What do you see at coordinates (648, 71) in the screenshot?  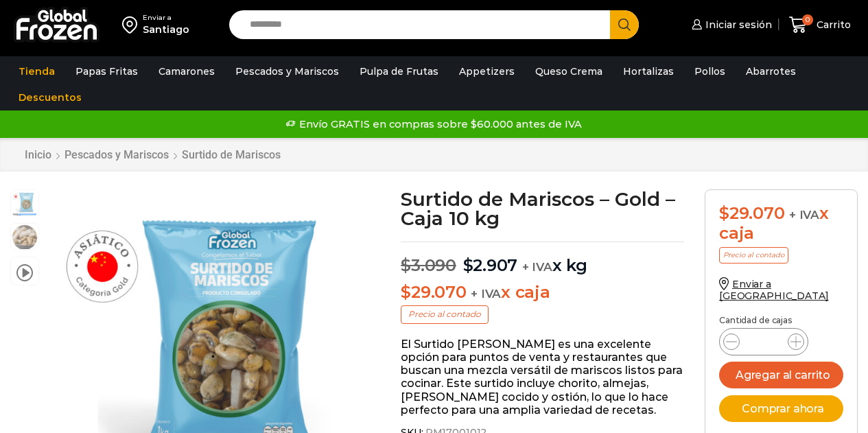 I see `a: Hortalizas` at bounding box center [648, 71].